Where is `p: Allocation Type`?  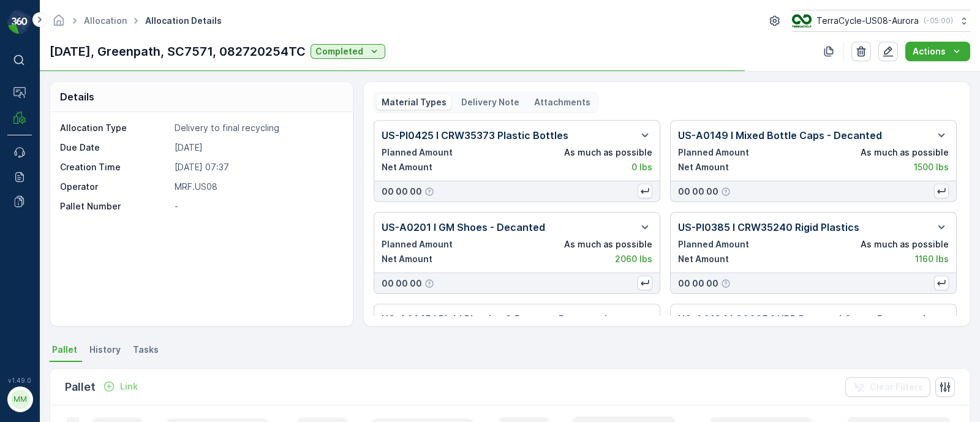
p: Allocation Type is located at coordinates (115, 128).